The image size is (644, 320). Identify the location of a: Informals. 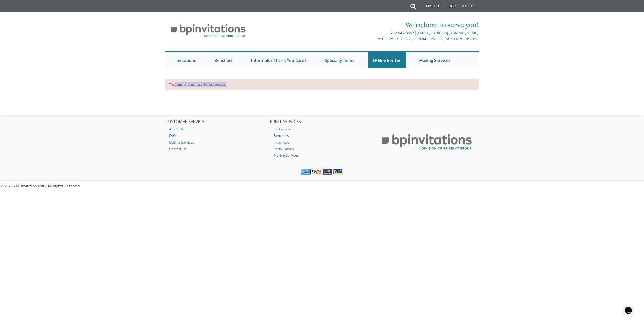
(322, 142).